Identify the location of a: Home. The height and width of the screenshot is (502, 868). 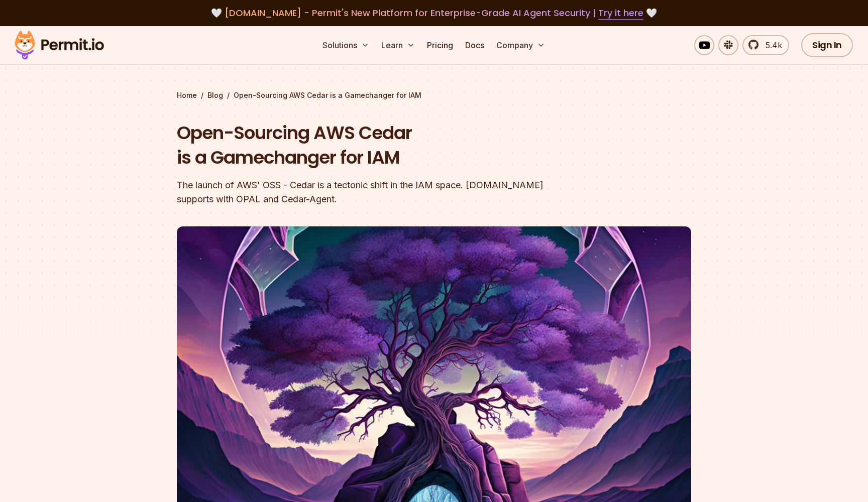
(187, 96).